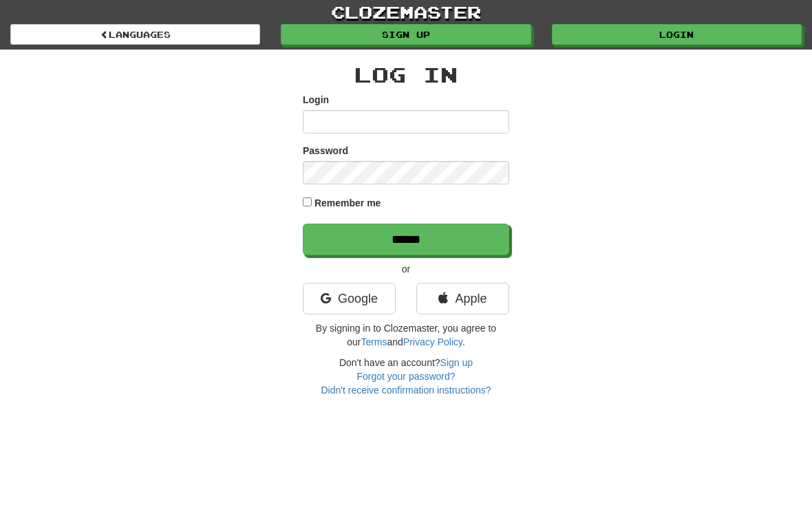 Image resolution: width=812 pixels, height=505 pixels. I want to click on a: Login, so click(677, 34).